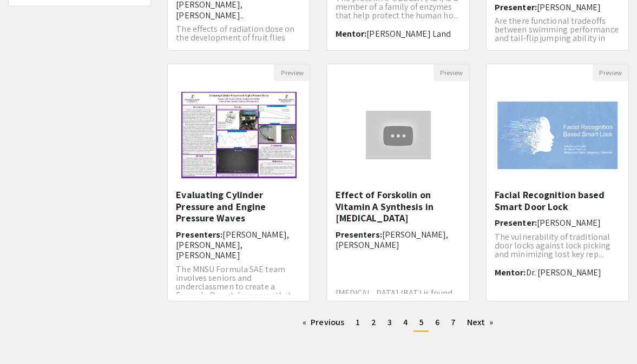 This screenshot has width=637, height=364. What do you see at coordinates (421, 322) in the screenshot?
I see `span: 5` at bounding box center [421, 322].